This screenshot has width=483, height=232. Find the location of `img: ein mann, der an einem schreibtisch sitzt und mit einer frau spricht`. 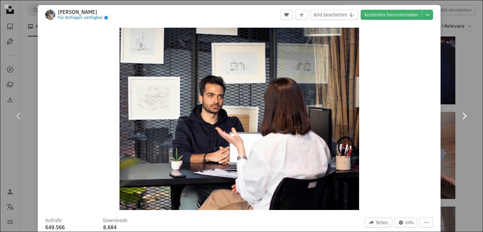

img: ein mann, der an einem schreibtisch sitzt und mit einer frau spricht is located at coordinates (240, 119).